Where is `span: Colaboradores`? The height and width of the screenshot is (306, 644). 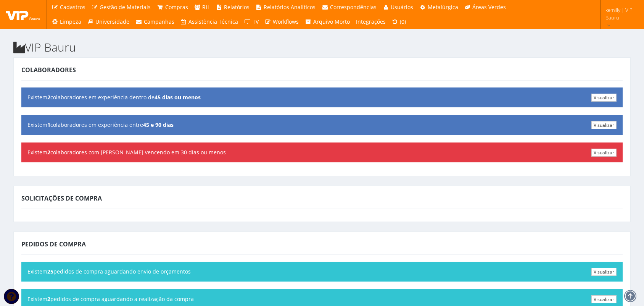
span: Colaboradores is located at coordinates (49, 70).